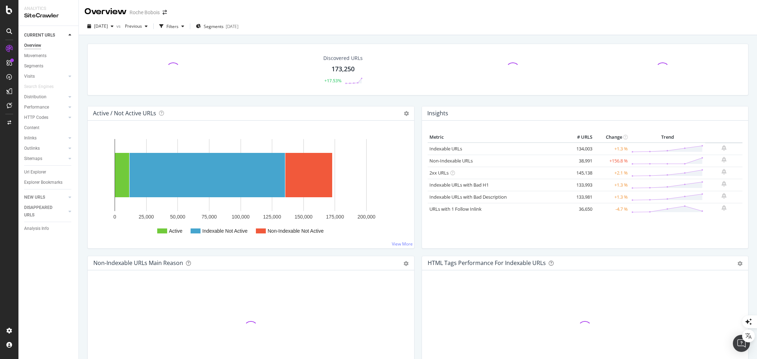  What do you see at coordinates (333, 81) in the screenshot?
I see `div: +17.53%` at bounding box center [333, 81].